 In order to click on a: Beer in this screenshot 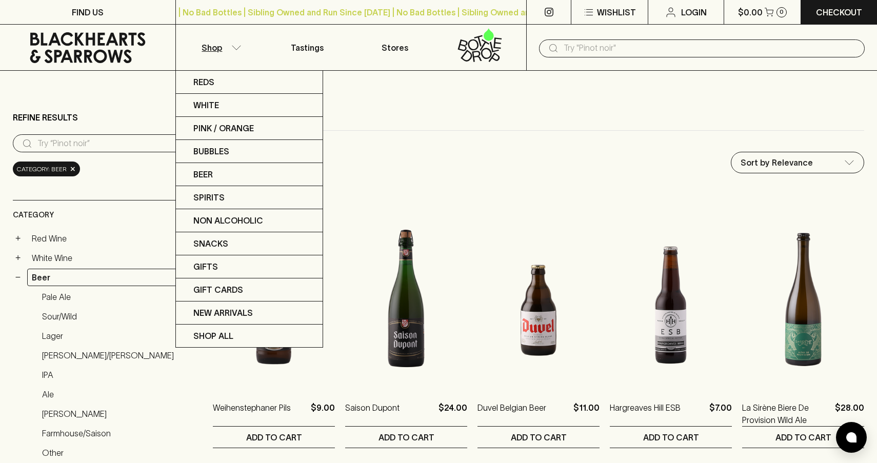, I will do `click(249, 174)`.